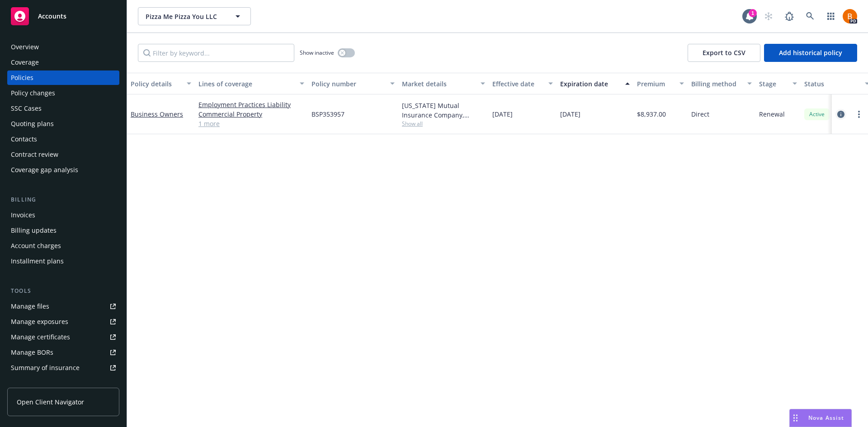 This screenshot has width=868, height=427. What do you see at coordinates (778, 84) in the screenshot?
I see `button: Stage` at bounding box center [778, 84].